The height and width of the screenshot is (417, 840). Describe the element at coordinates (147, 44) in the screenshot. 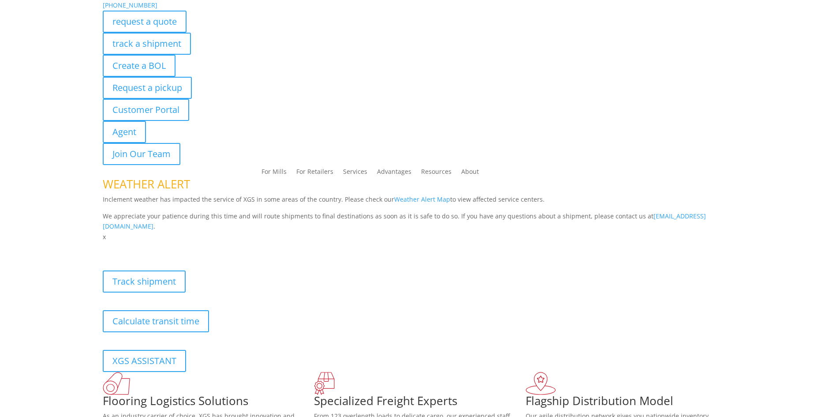

I see `a: track a shipment` at that location.